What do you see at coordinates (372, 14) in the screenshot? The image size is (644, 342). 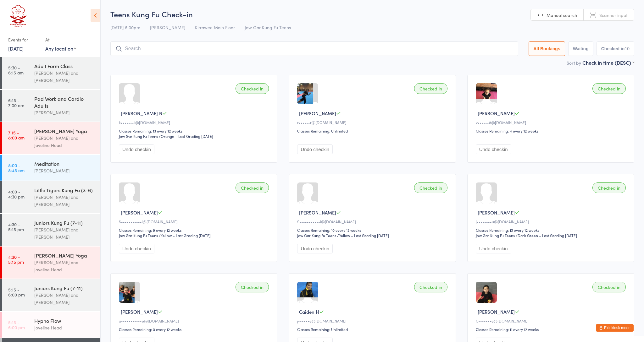 I see `h2: Teens Kung Fu Check-in` at bounding box center [372, 14].